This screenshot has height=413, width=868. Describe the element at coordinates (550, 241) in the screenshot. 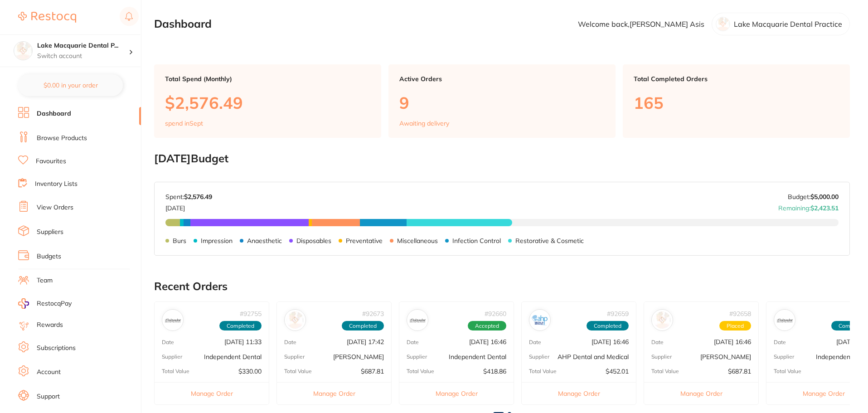

I see `p: Restorative & Cosmetic` at that location.